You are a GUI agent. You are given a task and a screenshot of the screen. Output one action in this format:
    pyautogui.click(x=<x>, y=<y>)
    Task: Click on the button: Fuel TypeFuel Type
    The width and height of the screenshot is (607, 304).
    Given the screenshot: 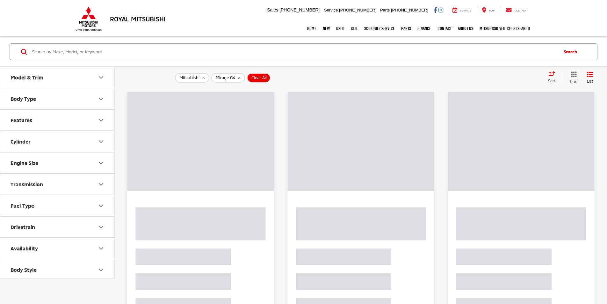 What is the action you would take?
    pyautogui.click(x=58, y=205)
    